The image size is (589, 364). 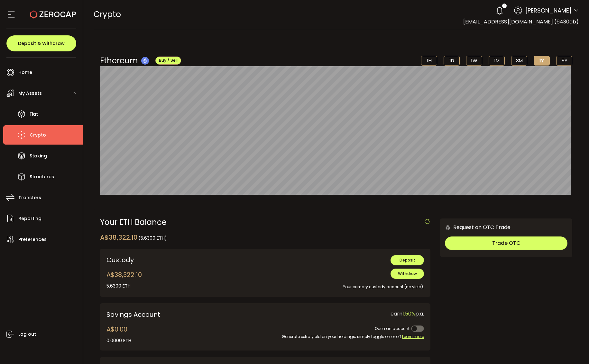 I want to click on span: Staking, so click(x=38, y=156).